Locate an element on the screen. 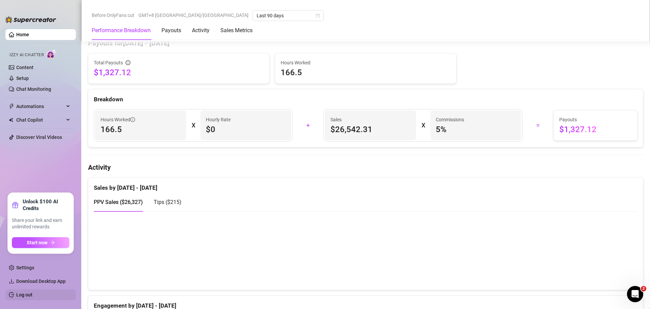  span: Payouts is located at coordinates (595, 119).